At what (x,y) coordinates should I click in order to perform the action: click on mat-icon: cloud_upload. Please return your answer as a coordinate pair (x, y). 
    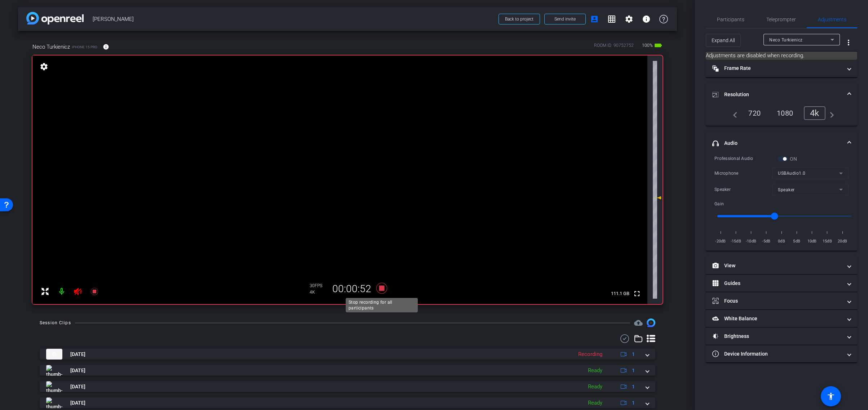
    Looking at the image, I should click on (638, 323).